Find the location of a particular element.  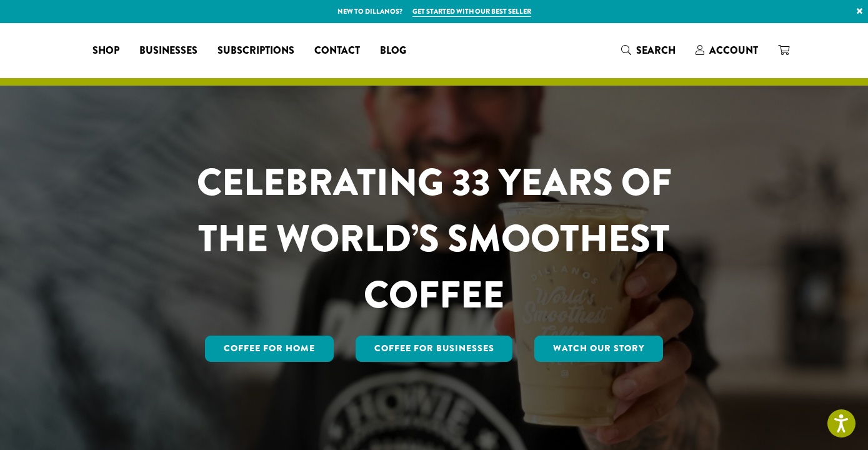

h1: CELEBRATING 33 YEARS OF THE WORLD’S SMOOTHEST COFFEE is located at coordinates (434, 239).